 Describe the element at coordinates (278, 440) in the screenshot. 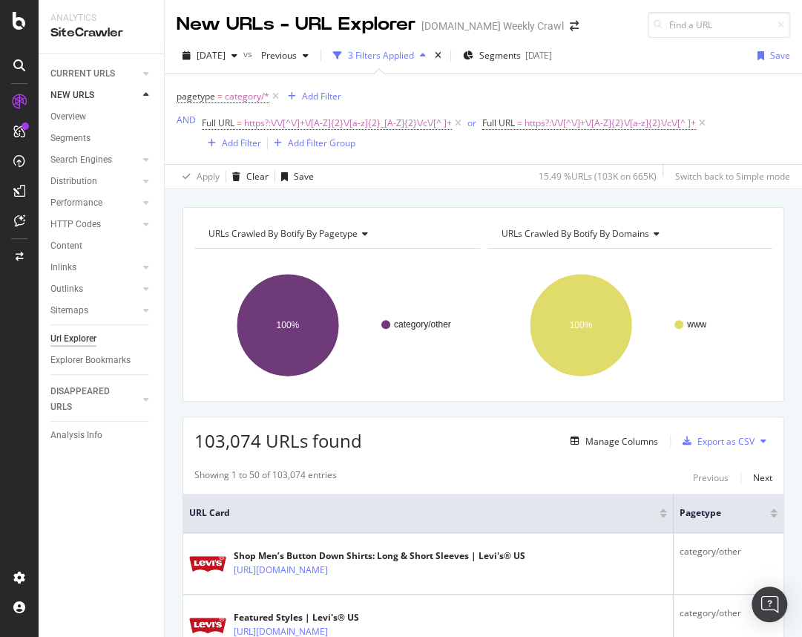

I see `span: 103,074 URLs found` at that location.